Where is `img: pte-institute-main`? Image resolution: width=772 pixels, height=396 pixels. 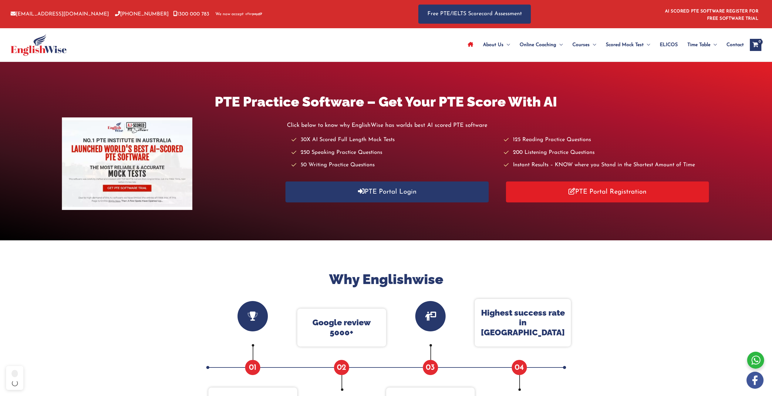
img: pte-institute-main is located at coordinates (127, 164).